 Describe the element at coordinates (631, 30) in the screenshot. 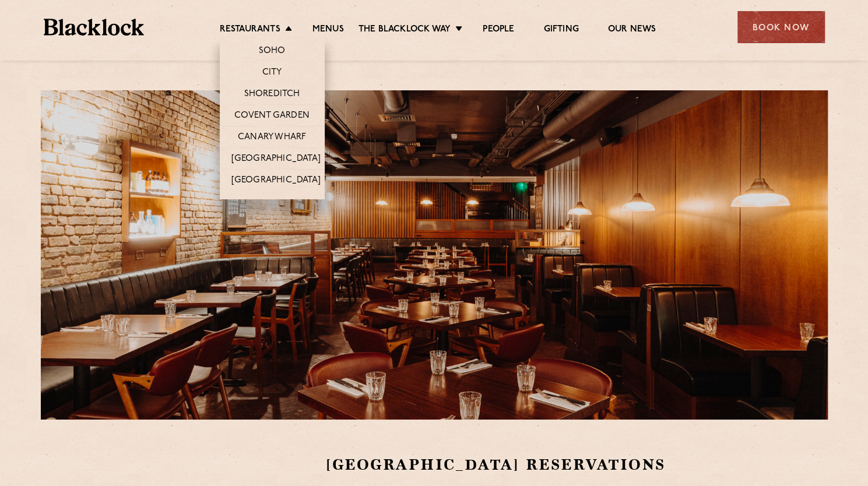

I see `a: Our News` at that location.